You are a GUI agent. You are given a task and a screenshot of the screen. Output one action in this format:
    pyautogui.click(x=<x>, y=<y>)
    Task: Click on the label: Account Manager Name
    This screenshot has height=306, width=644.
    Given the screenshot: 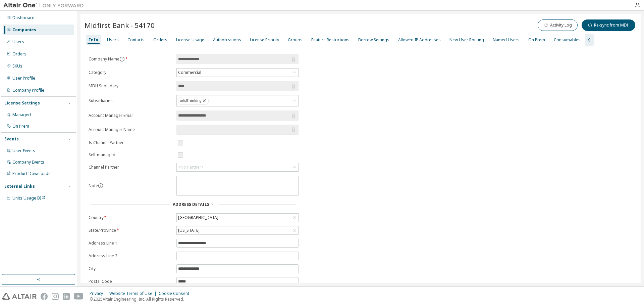 What is the action you would take?
    pyautogui.click(x=130, y=130)
    